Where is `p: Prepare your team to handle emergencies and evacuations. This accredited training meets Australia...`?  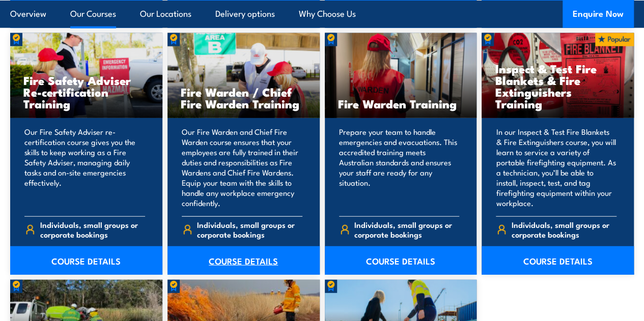
p: Prepare your team to handle emergencies and evacuations. This accredited training meets Australia... is located at coordinates (399, 167).